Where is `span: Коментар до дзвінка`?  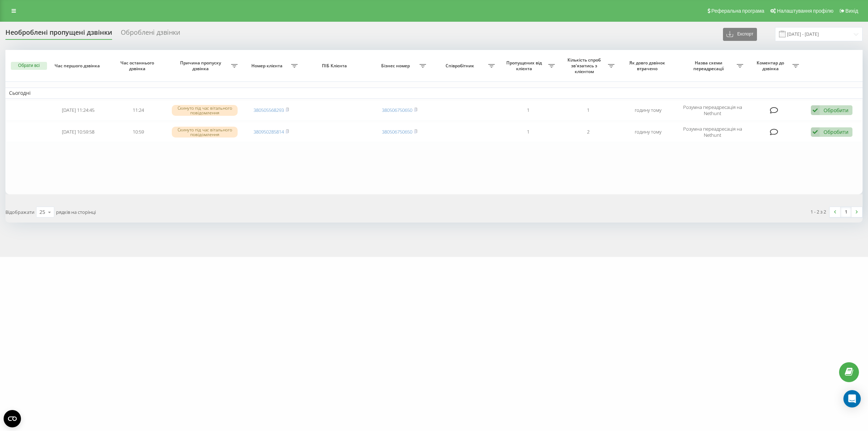 span: Коментар до дзвінка is located at coordinates (771, 66).